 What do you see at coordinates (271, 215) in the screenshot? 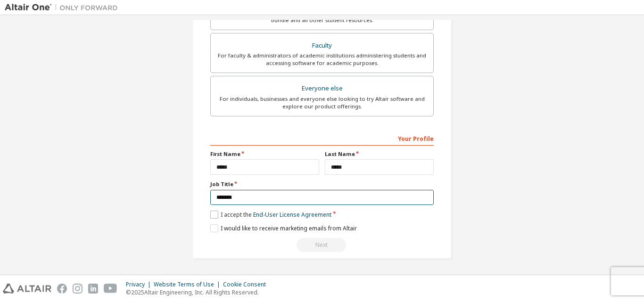
I see `label: I accept the` at bounding box center [271, 215].